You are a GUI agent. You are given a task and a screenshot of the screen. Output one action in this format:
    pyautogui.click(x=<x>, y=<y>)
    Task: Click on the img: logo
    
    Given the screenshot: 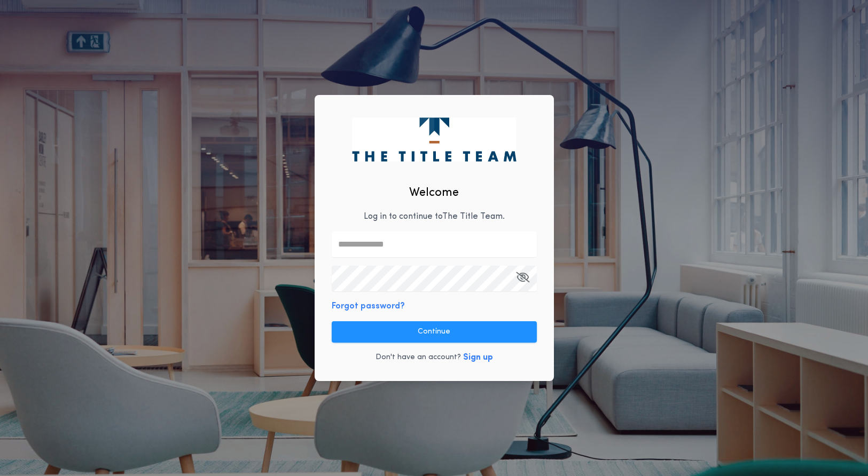 What is the action you would take?
    pyautogui.click(x=434, y=139)
    